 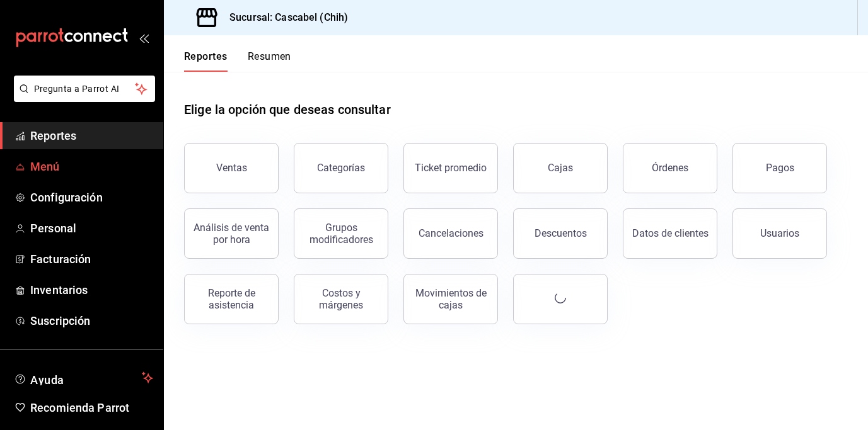 What do you see at coordinates (284, 17) in the screenshot?
I see `h3: Sucursal: Cascabel (Chih)` at bounding box center [284, 17].